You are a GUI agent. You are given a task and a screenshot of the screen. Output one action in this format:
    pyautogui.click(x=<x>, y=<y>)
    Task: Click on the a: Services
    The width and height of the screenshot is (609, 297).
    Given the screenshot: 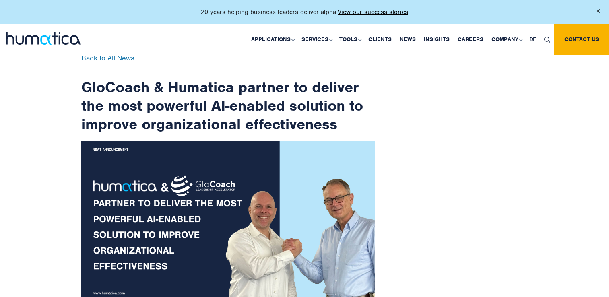 What is the action you would take?
    pyautogui.click(x=316, y=39)
    